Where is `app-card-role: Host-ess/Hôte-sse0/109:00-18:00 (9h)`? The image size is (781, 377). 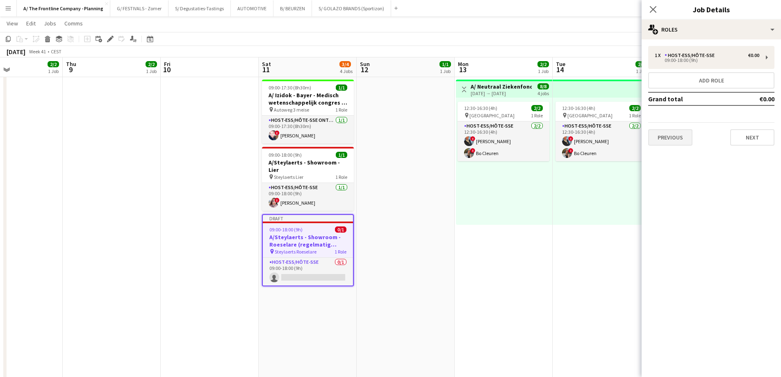 app-card-role: Host-ess/Hôte-sse0/109:00-18:00 (9h) is located at coordinates (308, 271).